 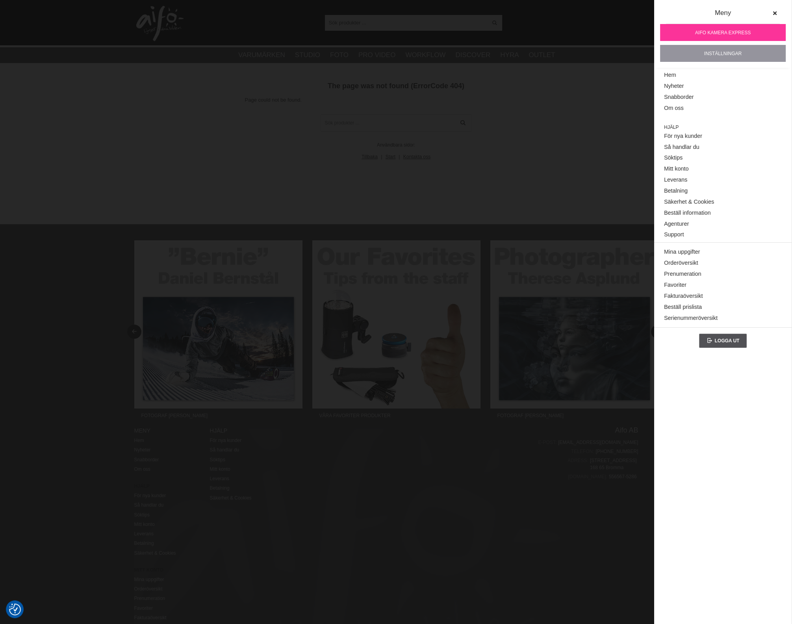 What do you see at coordinates (723, 318) in the screenshot?
I see `a: Serienummeröversikt` at bounding box center [723, 318].